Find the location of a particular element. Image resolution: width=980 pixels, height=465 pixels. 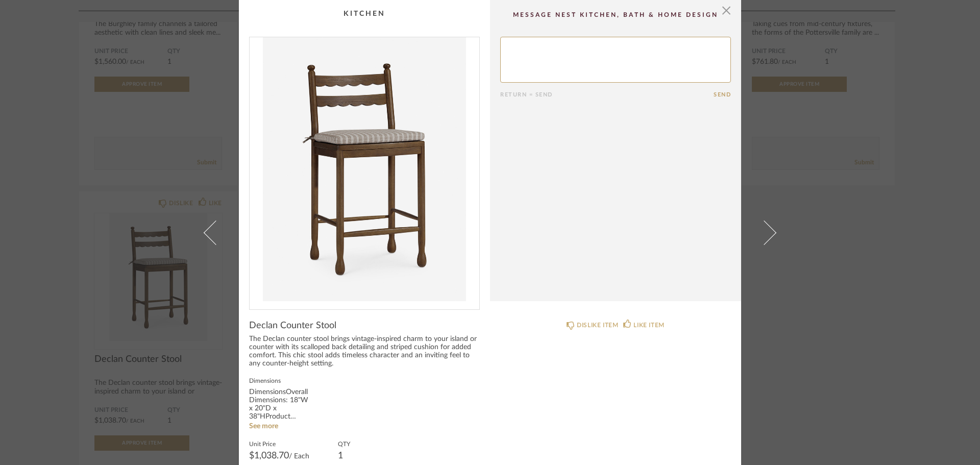

label: Unit Price is located at coordinates (279, 444).